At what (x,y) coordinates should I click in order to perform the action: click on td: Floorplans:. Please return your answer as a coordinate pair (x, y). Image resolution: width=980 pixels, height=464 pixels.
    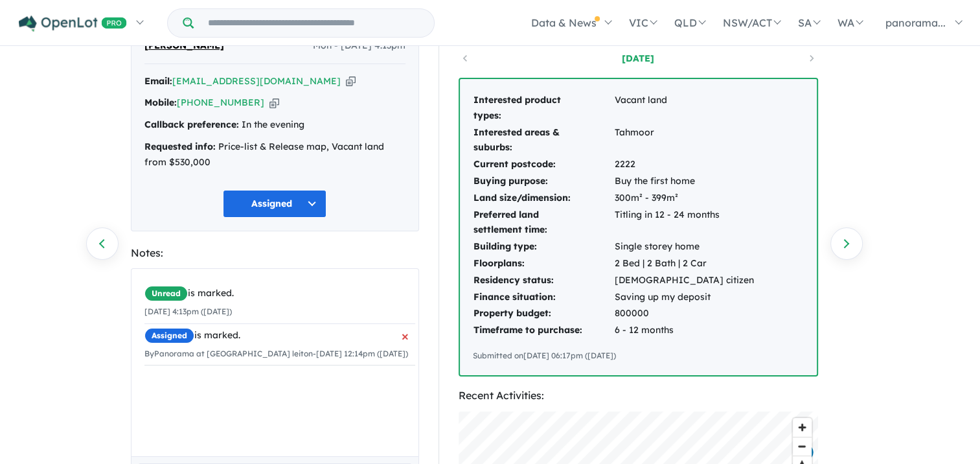
    Looking at the image, I should click on (544, 263).